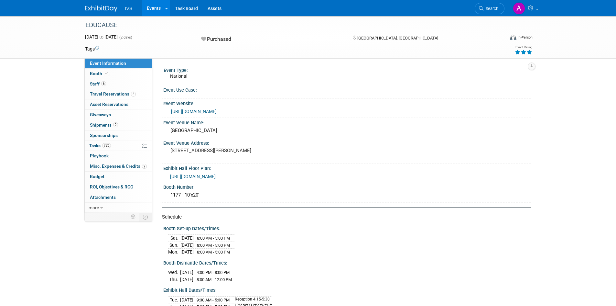  Describe the element at coordinates (118, 63) in the screenshot. I see `a: Event Information` at that location.